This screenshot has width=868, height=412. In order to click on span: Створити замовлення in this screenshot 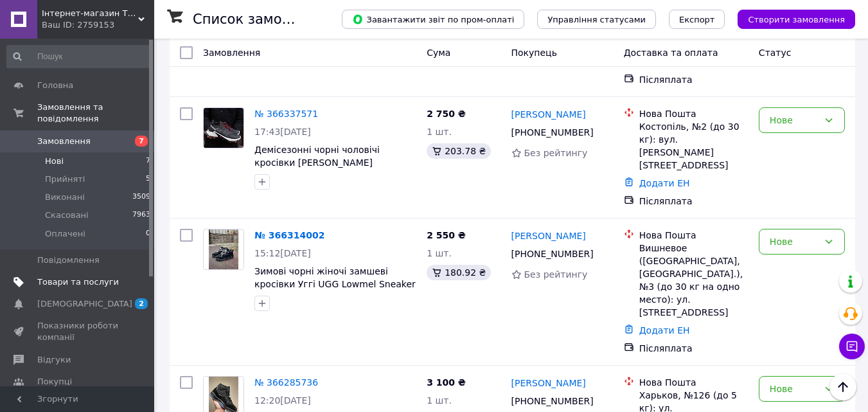, I will do `click(796, 19)`.